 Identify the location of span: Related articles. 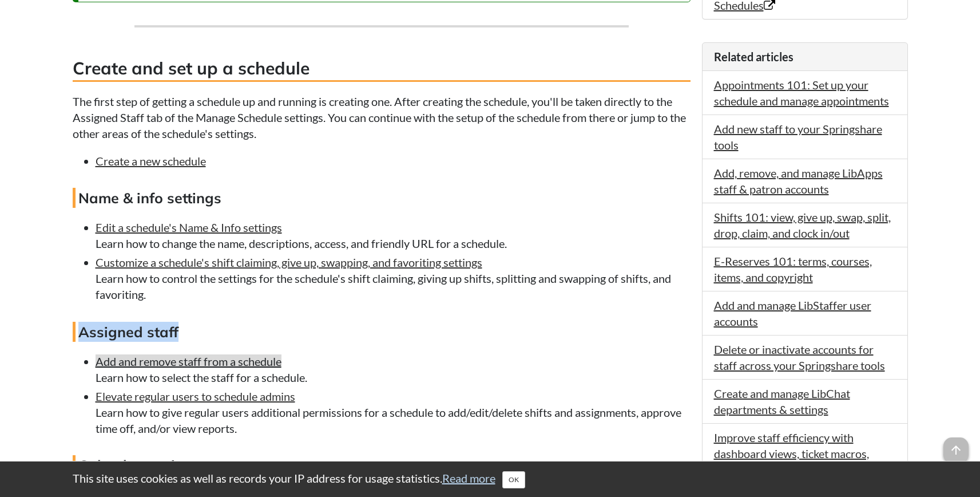
(753, 56).